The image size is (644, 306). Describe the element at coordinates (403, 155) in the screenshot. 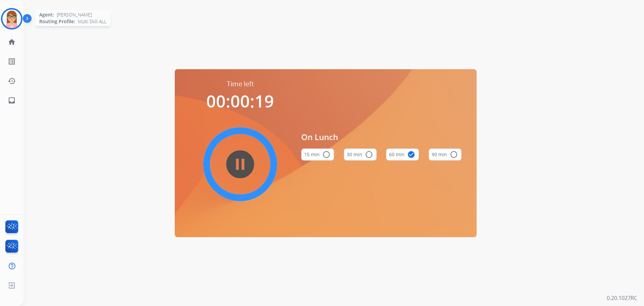

I see `button: 60 min` at that location.